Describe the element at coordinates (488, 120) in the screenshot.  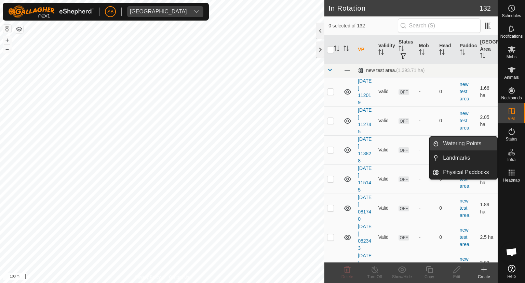
I see `td: 2.05 ha` at that location.